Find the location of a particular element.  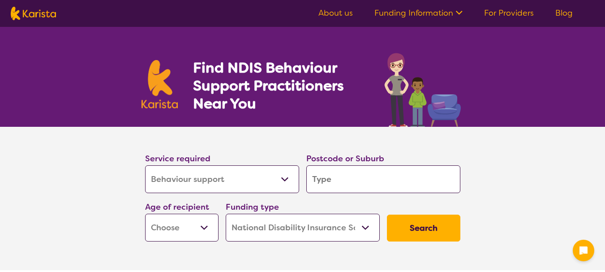

label: Funding type is located at coordinates (252, 207).